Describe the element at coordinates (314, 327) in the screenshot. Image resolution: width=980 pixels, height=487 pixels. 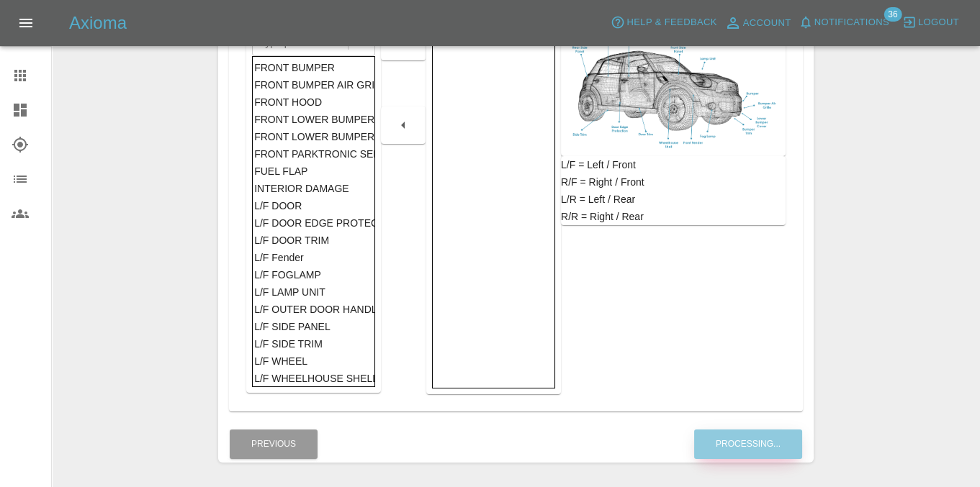
I see `div: L/F SIDE PANEL` at that location.